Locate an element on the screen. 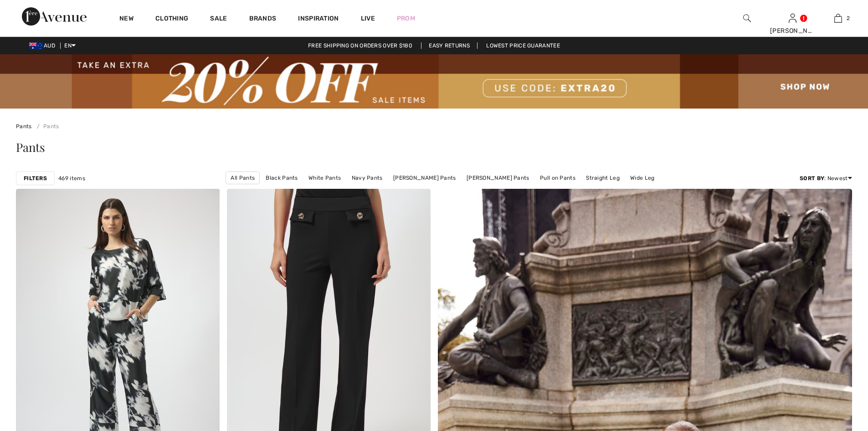 The height and width of the screenshot is (431, 868). strong: Sort By is located at coordinates (812, 178).